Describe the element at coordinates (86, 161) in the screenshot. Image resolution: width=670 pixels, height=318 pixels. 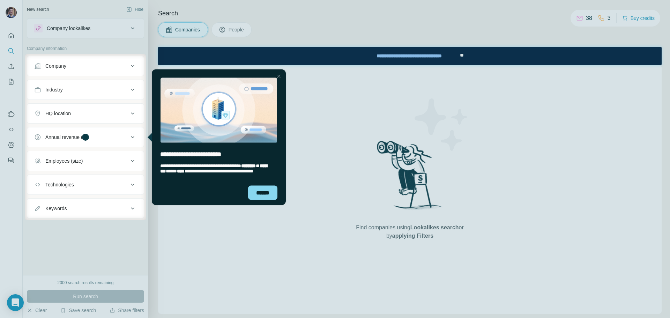
I see `button: Employees (size)` at that location.